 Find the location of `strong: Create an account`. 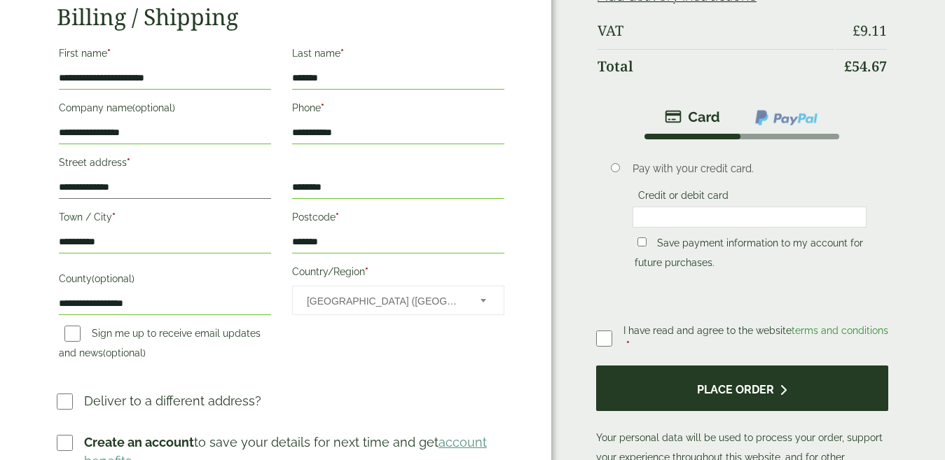

strong: Create an account is located at coordinates (139, 442).